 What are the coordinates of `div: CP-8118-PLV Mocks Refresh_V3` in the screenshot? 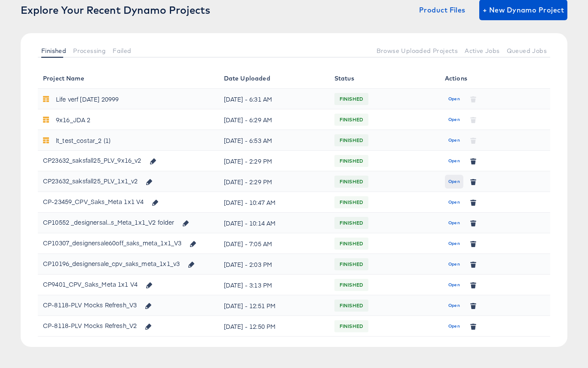 It's located at (99, 305).